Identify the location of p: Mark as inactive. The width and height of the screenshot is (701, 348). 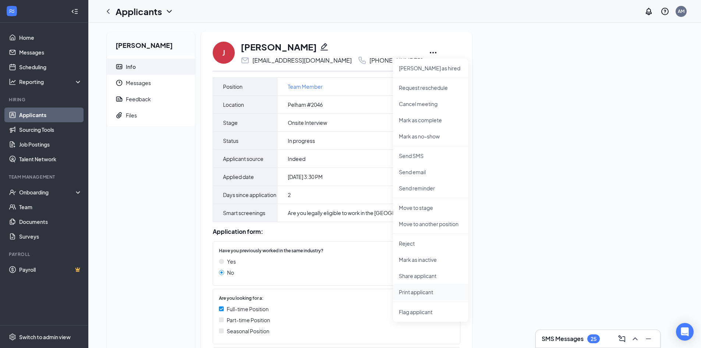
(430, 259).